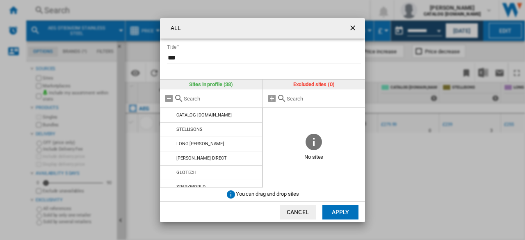  I want to click on div: Sites in profile (38), so click(211, 84).